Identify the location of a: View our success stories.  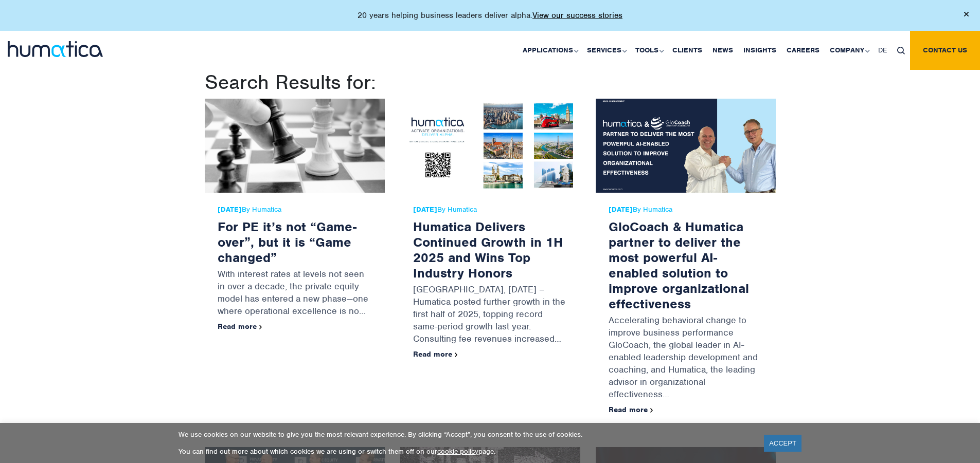
(577, 15).